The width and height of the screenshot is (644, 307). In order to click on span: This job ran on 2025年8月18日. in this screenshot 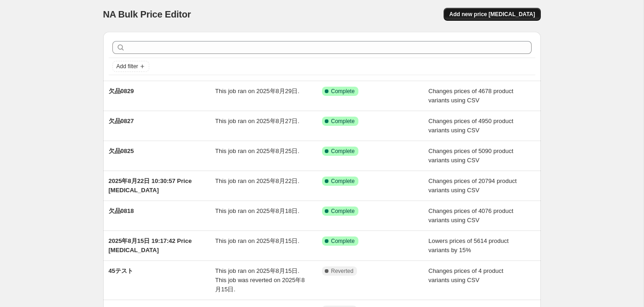, I will do `click(257, 211)`.